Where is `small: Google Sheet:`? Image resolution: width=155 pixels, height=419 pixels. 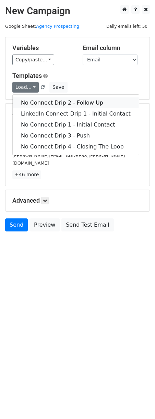 small: Google Sheet: is located at coordinates (42, 26).